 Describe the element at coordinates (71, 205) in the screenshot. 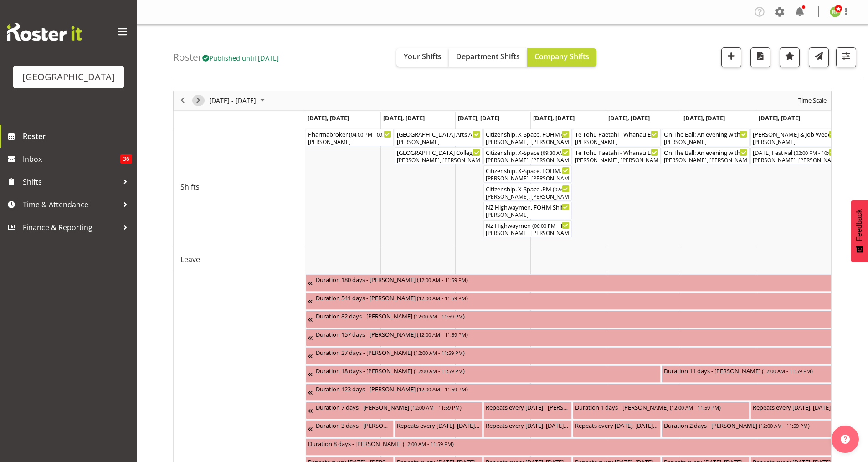

I see `span: Time & Attendance` at that location.